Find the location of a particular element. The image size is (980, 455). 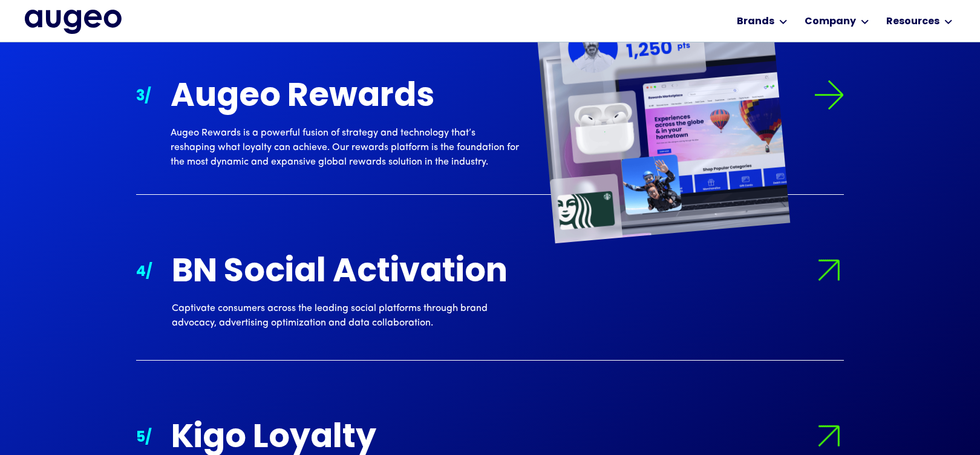

a: 4/Arrow symbol in bright green pointing right to indicate an active link.BN Social ActivationCapt... is located at coordinates (490, 292).